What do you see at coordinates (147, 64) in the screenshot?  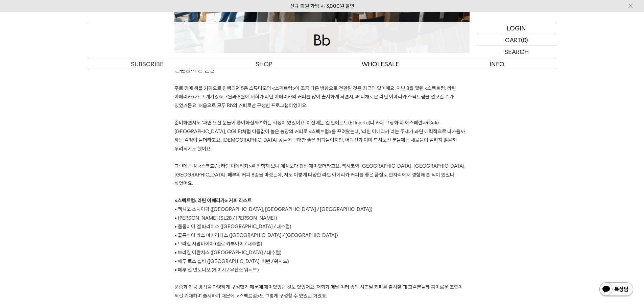 I see `p: SUBSCRIBE` at bounding box center [147, 64].